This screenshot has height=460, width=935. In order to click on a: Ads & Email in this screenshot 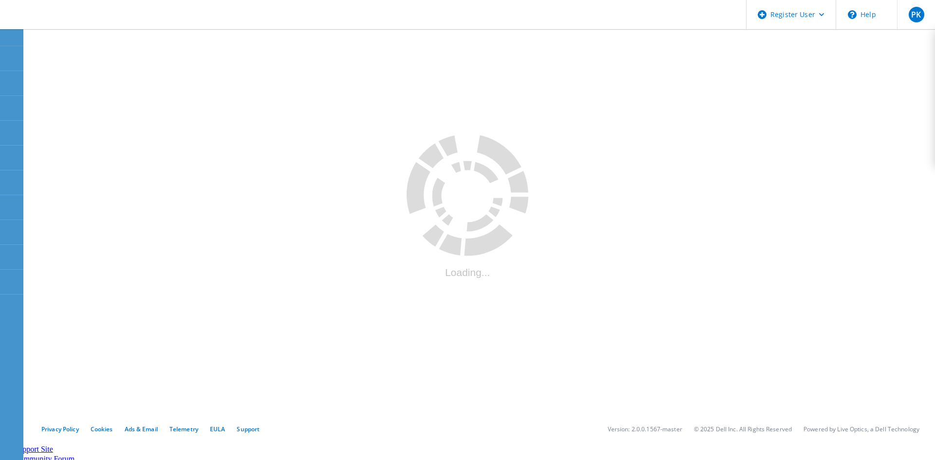, I will do `click(141, 429)`.